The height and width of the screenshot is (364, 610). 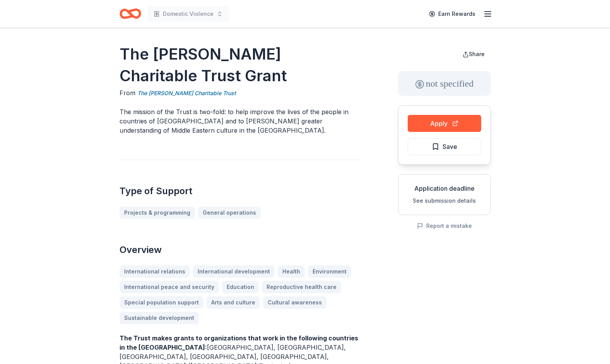 I want to click on div: not specified, so click(x=444, y=84).